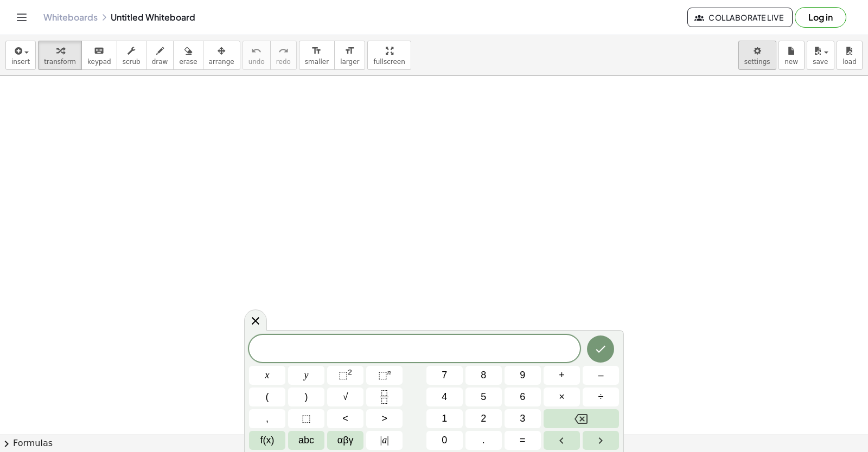  Describe the element at coordinates (820, 62) in the screenshot. I see `span: save` at that location.